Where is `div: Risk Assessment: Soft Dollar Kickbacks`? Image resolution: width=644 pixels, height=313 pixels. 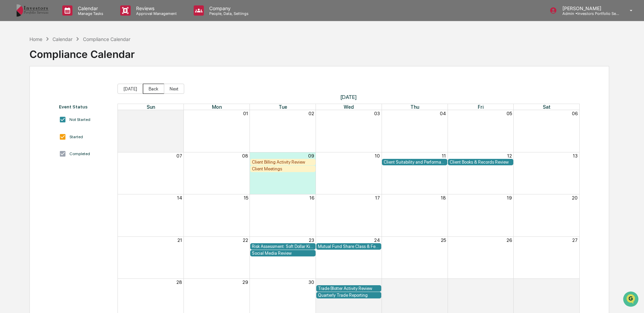 div: Risk Assessment: Soft Dollar Kickbacks is located at coordinates (283, 246).